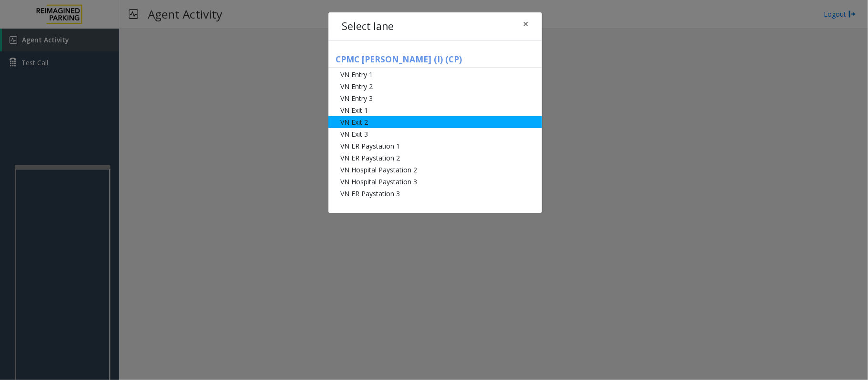 The image size is (868, 380). I want to click on li: VN ER Paystation 2, so click(435, 157).